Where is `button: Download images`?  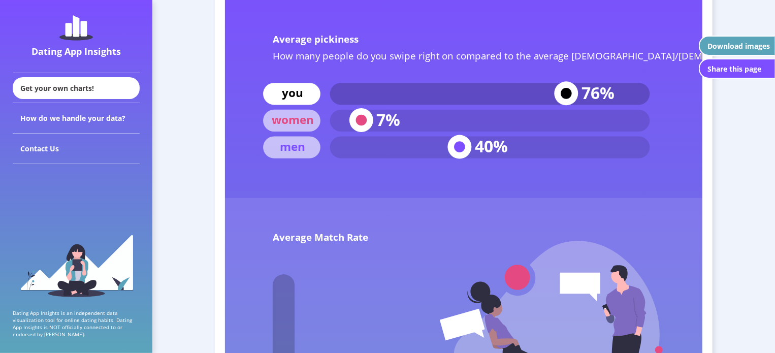 button: Download images is located at coordinates (736, 46).